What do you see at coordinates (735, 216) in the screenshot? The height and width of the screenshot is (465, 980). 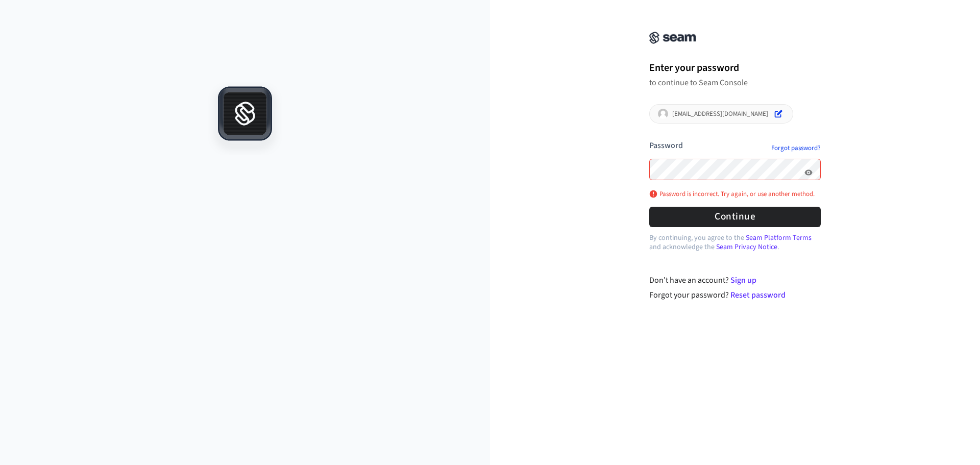 I see `button: Continue` at bounding box center [735, 216].